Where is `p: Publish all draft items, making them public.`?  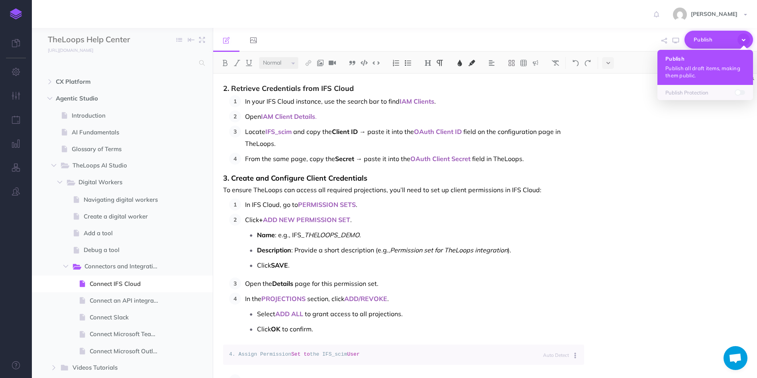
p: Publish all draft items, making them public. is located at coordinates (706, 72).